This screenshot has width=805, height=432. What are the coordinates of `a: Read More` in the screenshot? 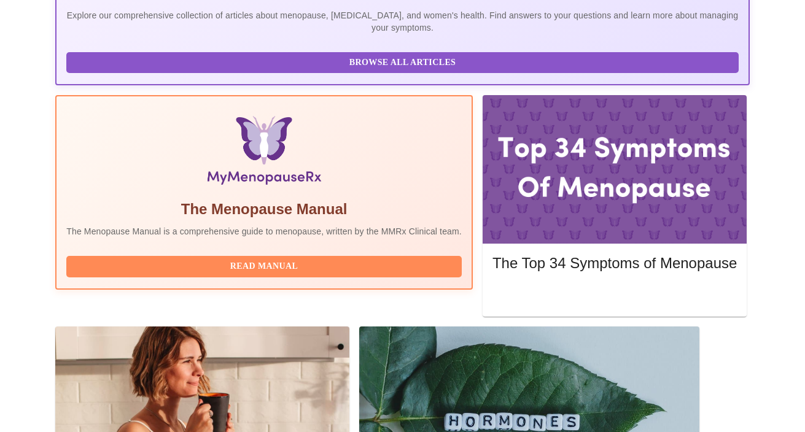 It's located at (616, 294).